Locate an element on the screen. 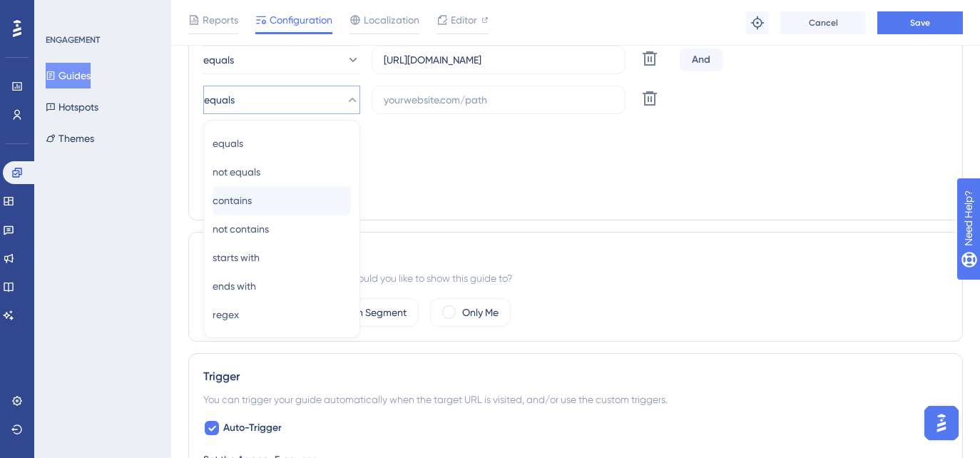  div: You can trigger your guide automatically when the target URL is visited, and/or use the custom tr... is located at coordinates (576, 400).